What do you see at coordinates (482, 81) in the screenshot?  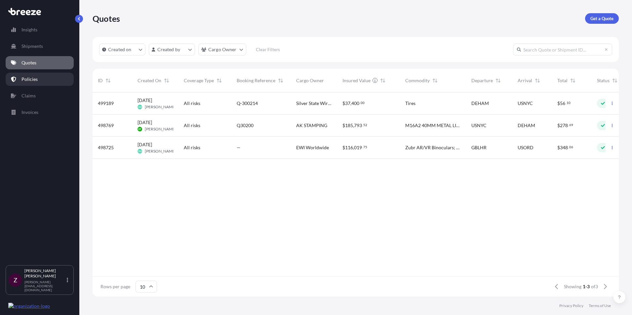 I see `span: Departure` at bounding box center [482, 81].